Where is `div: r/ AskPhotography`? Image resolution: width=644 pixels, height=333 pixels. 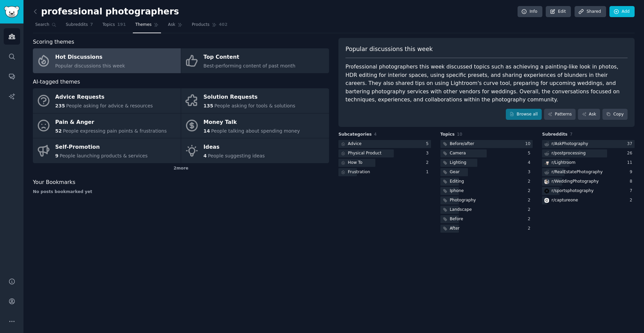 div: r/ AskPhotography is located at coordinates (570, 144).